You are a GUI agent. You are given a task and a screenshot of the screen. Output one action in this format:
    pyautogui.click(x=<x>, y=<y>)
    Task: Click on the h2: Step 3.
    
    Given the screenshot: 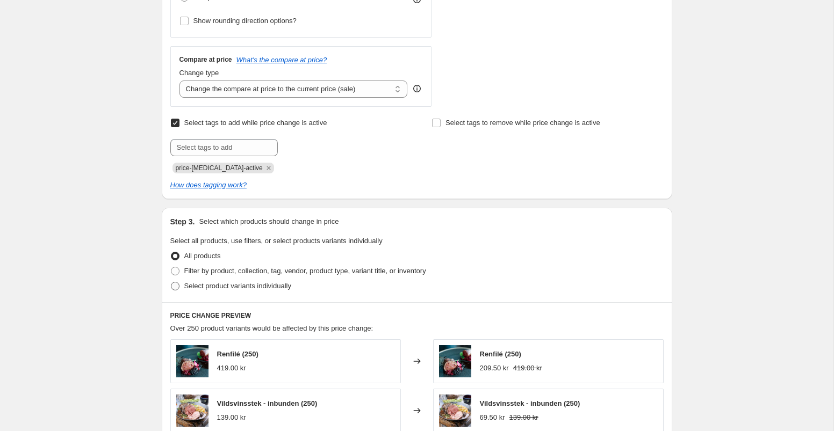 What is the action you would take?
    pyautogui.click(x=183, y=222)
    